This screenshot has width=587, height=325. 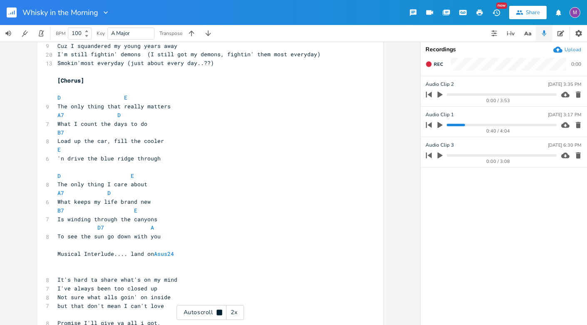 What do you see at coordinates (575, 12) in the screenshot?
I see `div: melindameshad` at bounding box center [575, 12].